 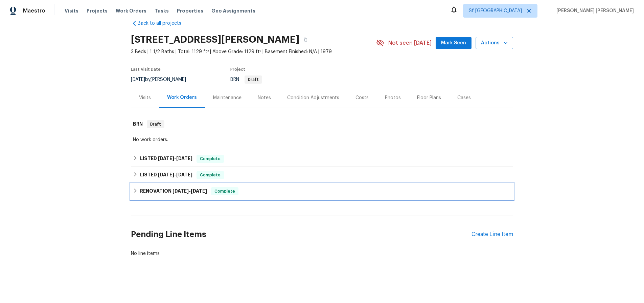 I want to click on div: Photos, so click(x=392, y=98).